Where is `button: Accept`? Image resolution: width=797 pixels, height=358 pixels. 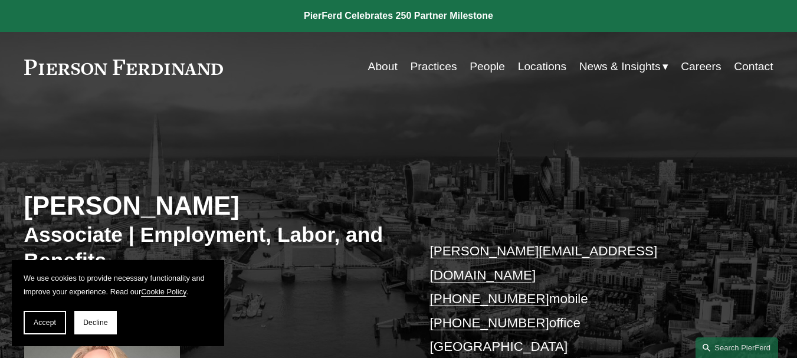
button: Accept is located at coordinates (45, 323).